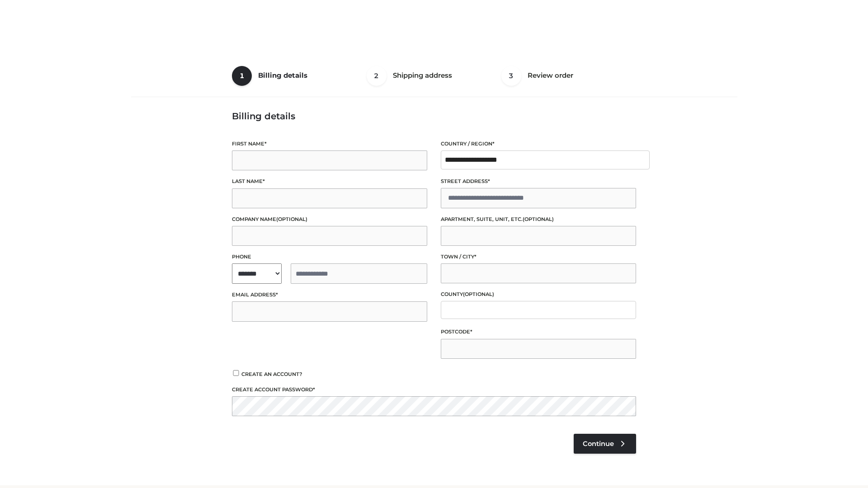 The image size is (868, 488). I want to click on span: Review order, so click(550, 75).